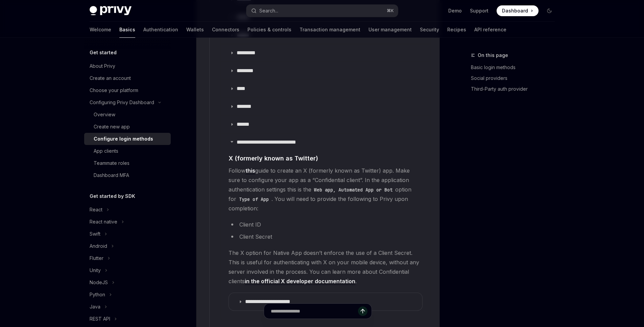  I want to click on a: Authentication, so click(160, 30).